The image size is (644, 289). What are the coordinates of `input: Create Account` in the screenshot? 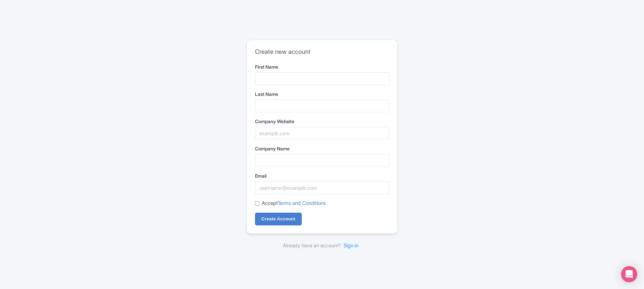 It's located at (279, 220).